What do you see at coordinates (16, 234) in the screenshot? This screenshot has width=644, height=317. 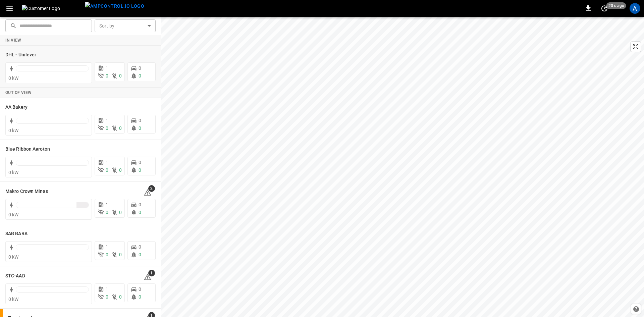 I see `h6: SAB BARA` at bounding box center [16, 234].